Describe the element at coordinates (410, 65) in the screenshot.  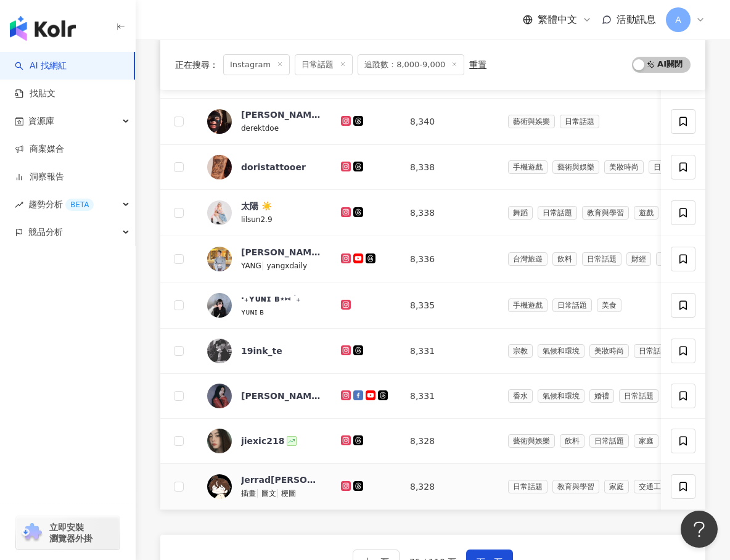
I see `span: 追蹤數：8,000-9,000` at that location.